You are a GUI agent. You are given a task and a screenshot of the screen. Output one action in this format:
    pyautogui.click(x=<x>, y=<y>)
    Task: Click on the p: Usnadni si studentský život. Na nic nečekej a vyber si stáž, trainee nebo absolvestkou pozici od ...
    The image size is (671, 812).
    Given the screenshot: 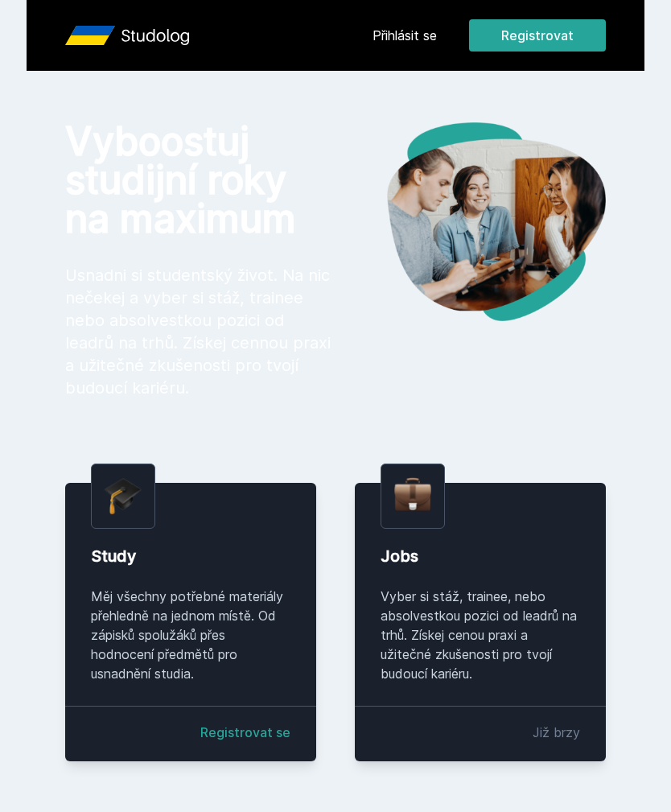 What is the action you would take?
    pyautogui.click(x=200, y=332)
    